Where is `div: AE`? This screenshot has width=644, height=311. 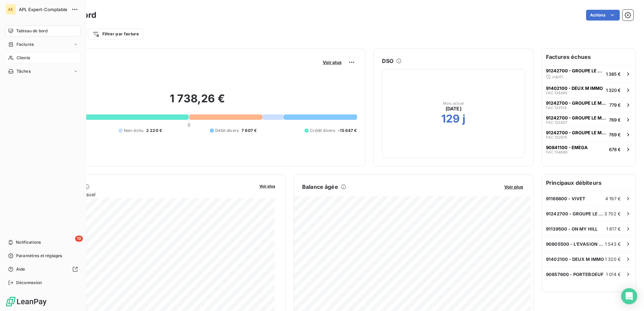 div: AE is located at coordinates (11, 9).